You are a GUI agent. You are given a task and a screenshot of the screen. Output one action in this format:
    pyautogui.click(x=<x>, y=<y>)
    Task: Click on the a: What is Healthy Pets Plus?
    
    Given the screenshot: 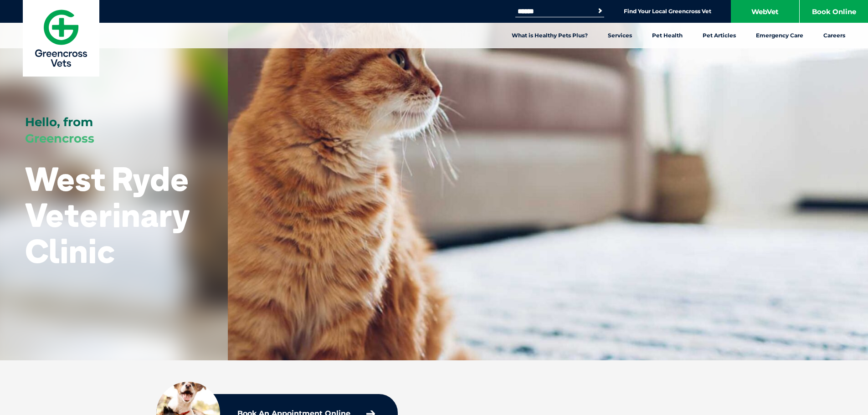 What is the action you would take?
    pyautogui.click(x=550, y=36)
    